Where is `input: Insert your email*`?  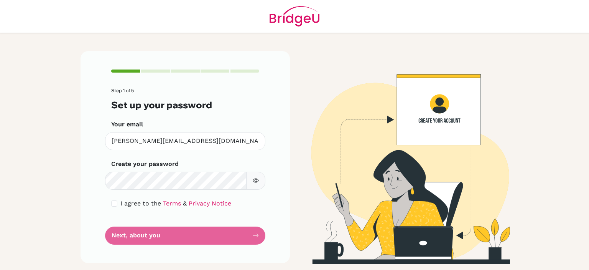 input: Insert your email* is located at coordinates (185, 141).